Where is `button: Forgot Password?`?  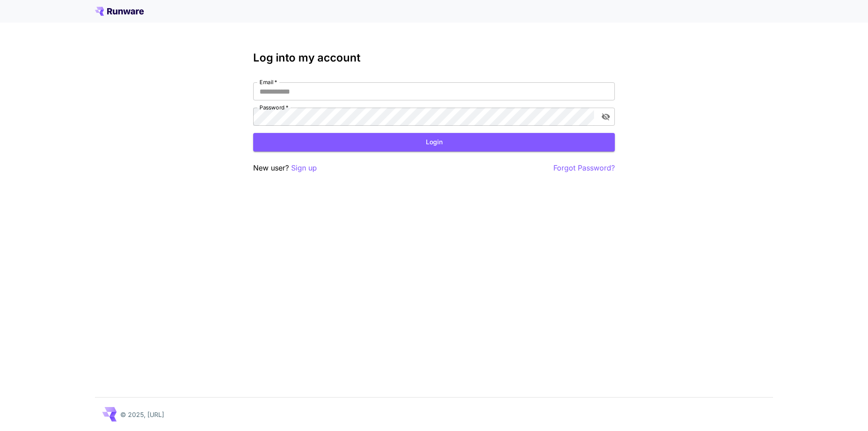 button: Forgot Password? is located at coordinates (584, 168).